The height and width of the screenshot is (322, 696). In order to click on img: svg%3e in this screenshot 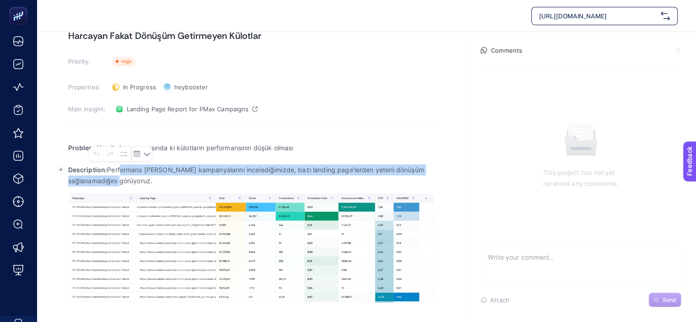, I will do `click(665, 16)`.